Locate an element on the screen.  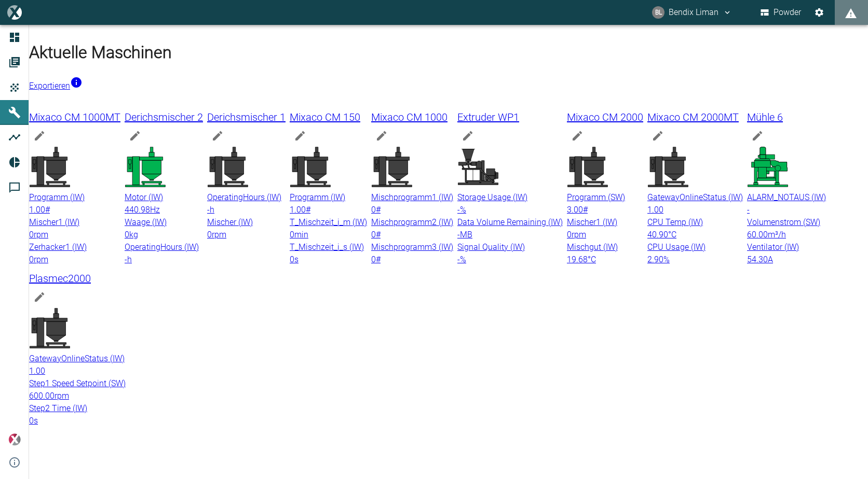
img: logo is located at coordinates (14, 12).